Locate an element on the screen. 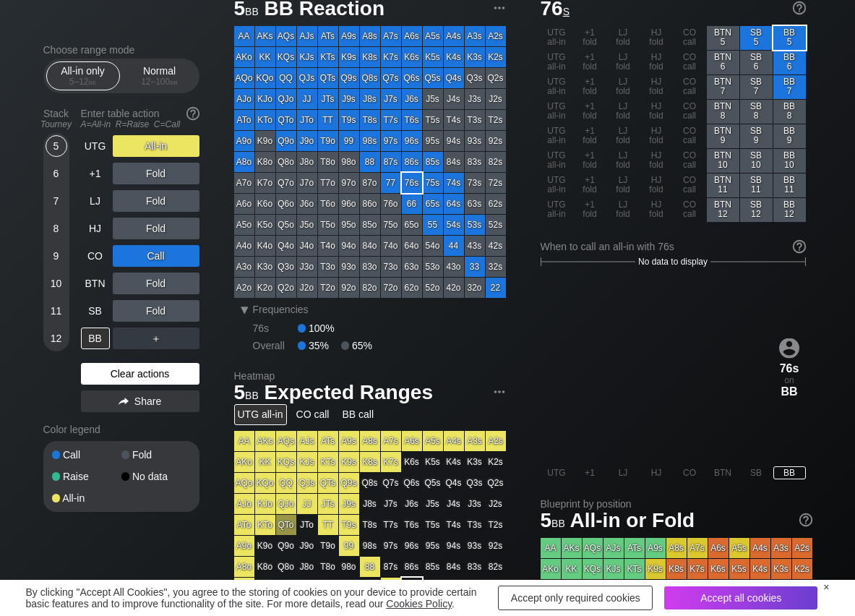 Image resolution: width=855 pixels, height=616 pixels. div: Q7s is located at coordinates (391, 78).